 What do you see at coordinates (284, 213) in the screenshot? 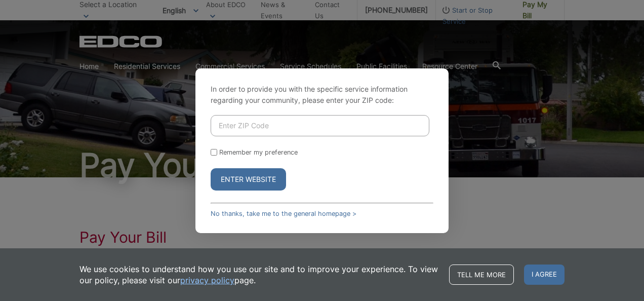
I see `a: No thanks, take me to the general homepage >` at bounding box center [284, 213].